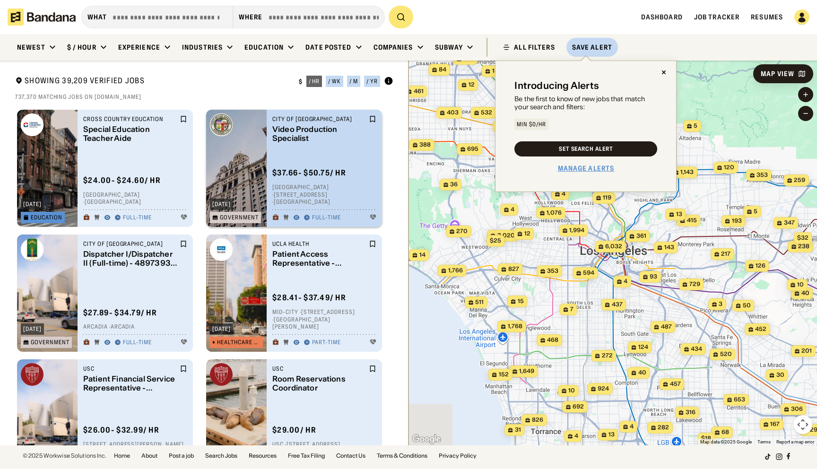 The height and width of the screenshot is (469, 817). Describe the element at coordinates (402, 456) in the screenshot. I see `a: Terms & Conditions` at that location.